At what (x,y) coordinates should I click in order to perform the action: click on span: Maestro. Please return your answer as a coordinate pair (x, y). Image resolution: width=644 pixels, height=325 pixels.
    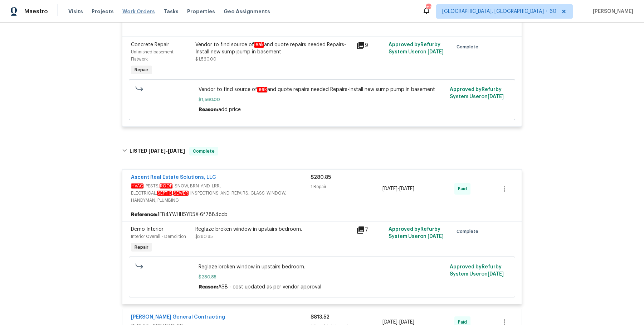
    Looking at the image, I should click on (36, 12).